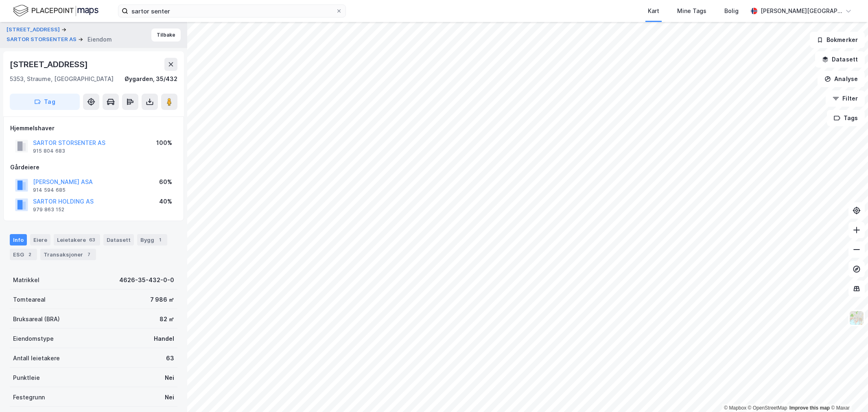 The image size is (868, 412). I want to click on div: 7 986 ㎡, so click(162, 300).